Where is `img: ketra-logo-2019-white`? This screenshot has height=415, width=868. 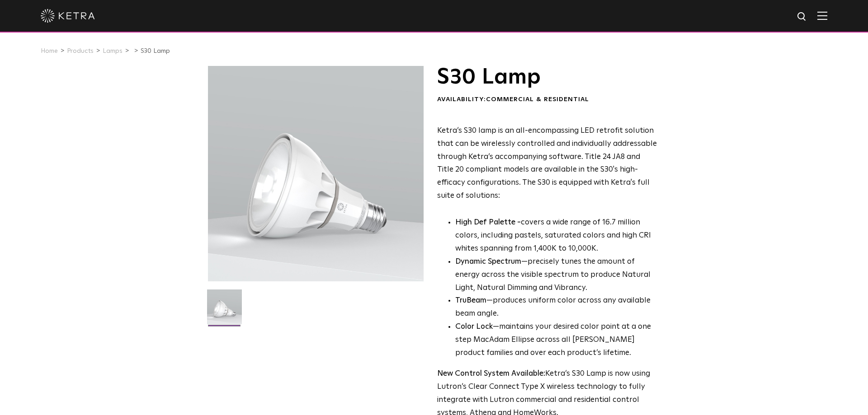
img: ketra-logo-2019-white is located at coordinates (68, 16).